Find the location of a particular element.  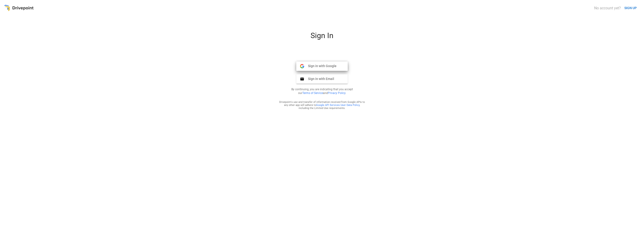

p: By continuing, you are indicating that you accept our and . is located at coordinates (322, 91).